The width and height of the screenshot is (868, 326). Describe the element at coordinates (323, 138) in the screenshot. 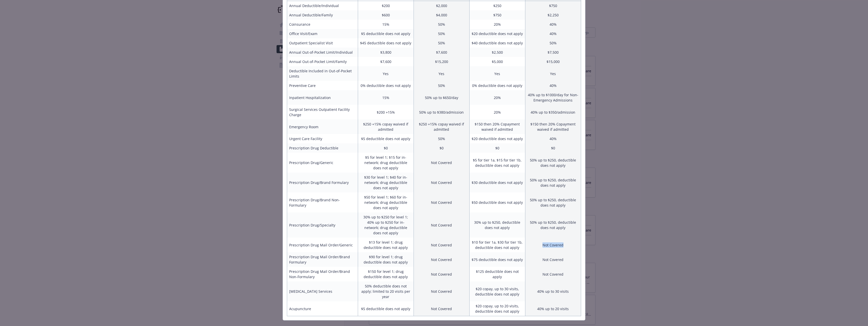

I see `td: Urgent Care Facility` at that location.